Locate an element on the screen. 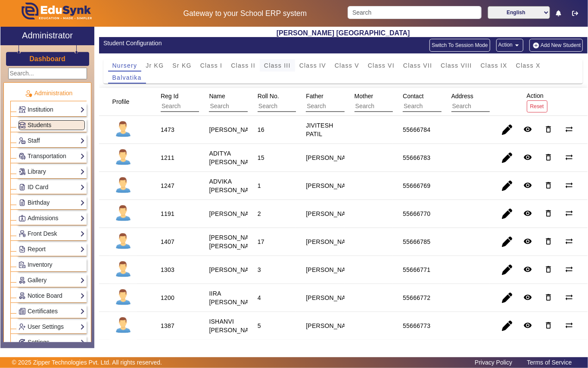  button: Reset is located at coordinates (537, 106).